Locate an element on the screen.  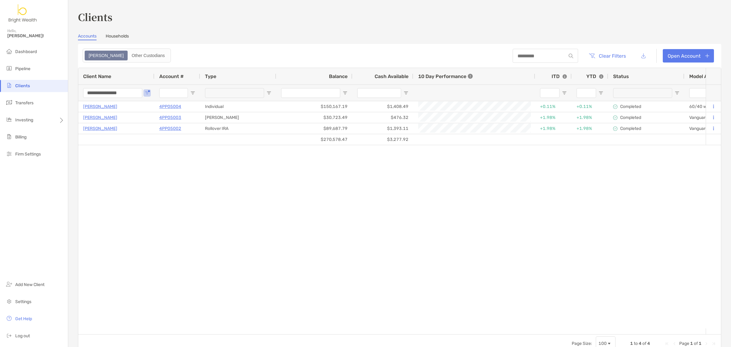
span: Settings is located at coordinates (23, 301).